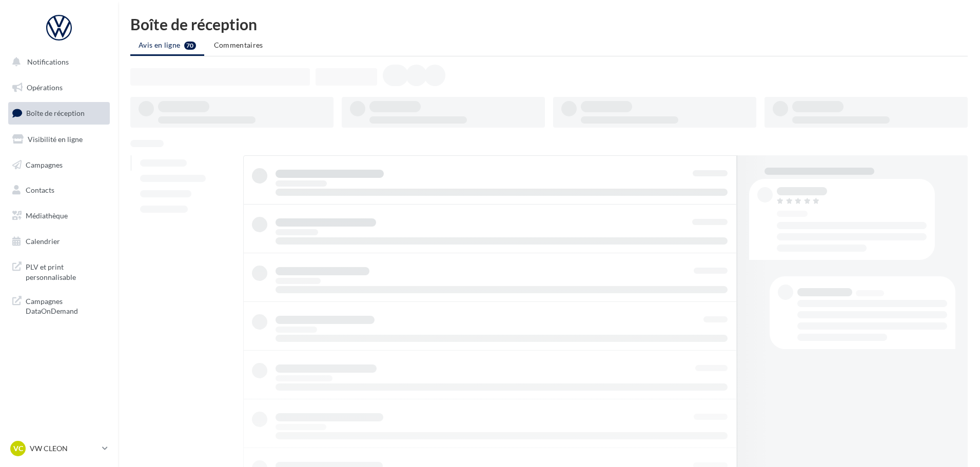 The height and width of the screenshot is (467, 980). Describe the element at coordinates (65, 305) in the screenshot. I see `span: Campagnes DataOnDemand` at that location.